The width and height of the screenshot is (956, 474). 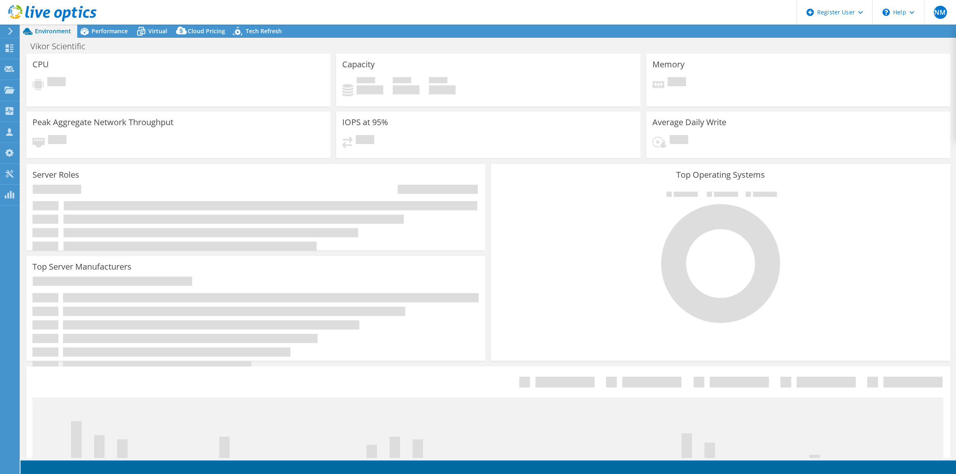 I want to click on span: Total, so click(x=438, y=81).